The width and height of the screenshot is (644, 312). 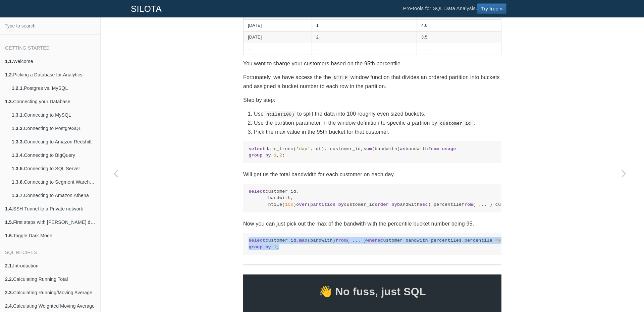 I want to click on b: 1.2., so click(x=9, y=75).